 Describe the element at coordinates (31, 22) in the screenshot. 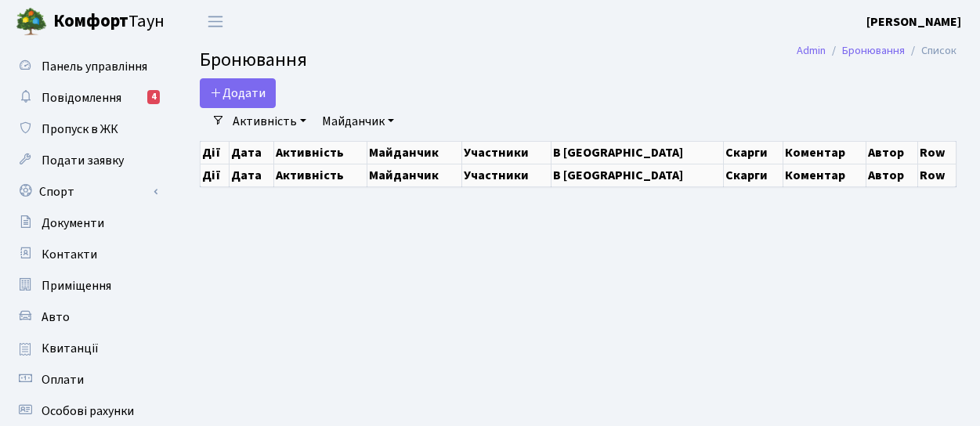

I see `img: logo.png` at that location.